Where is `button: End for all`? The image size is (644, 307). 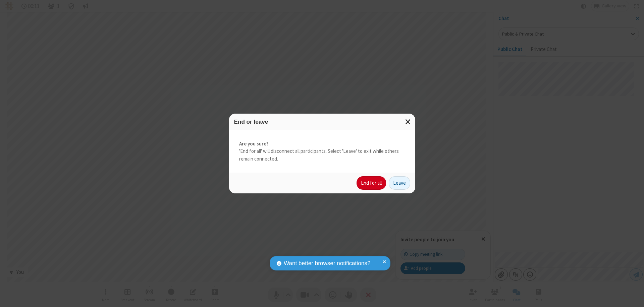
button: End for all is located at coordinates (371, 183).